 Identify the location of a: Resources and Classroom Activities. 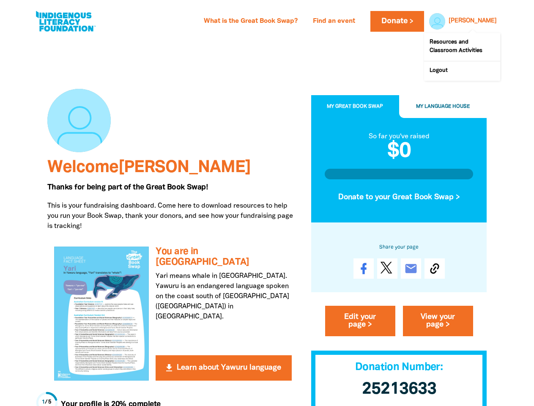
(462, 47).